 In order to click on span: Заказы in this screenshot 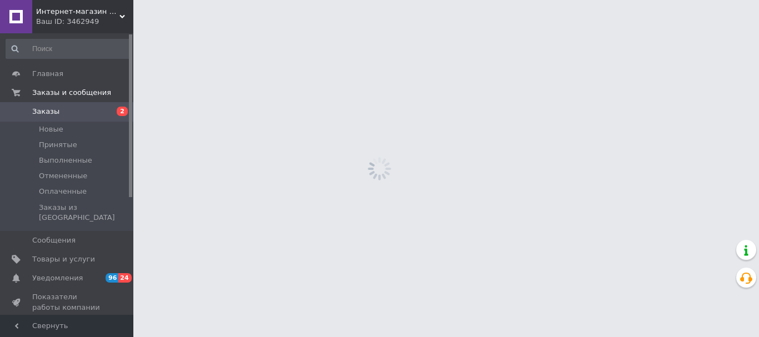, I will do `click(46, 112)`.